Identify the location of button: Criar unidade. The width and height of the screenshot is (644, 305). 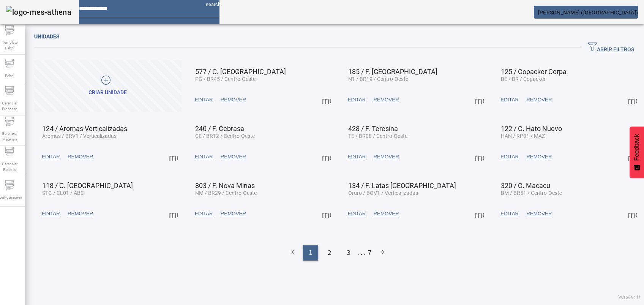
(108, 86).